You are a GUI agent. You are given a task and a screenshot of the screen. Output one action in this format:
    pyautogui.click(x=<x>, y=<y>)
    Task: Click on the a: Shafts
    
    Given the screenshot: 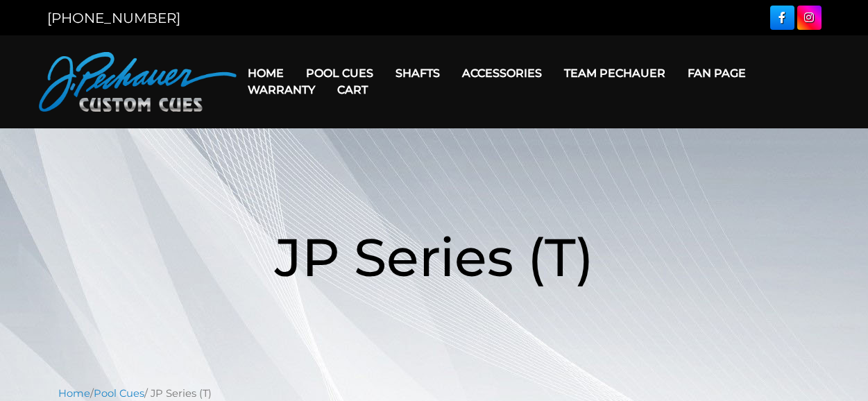 What is the action you would take?
    pyautogui.click(x=418, y=73)
    